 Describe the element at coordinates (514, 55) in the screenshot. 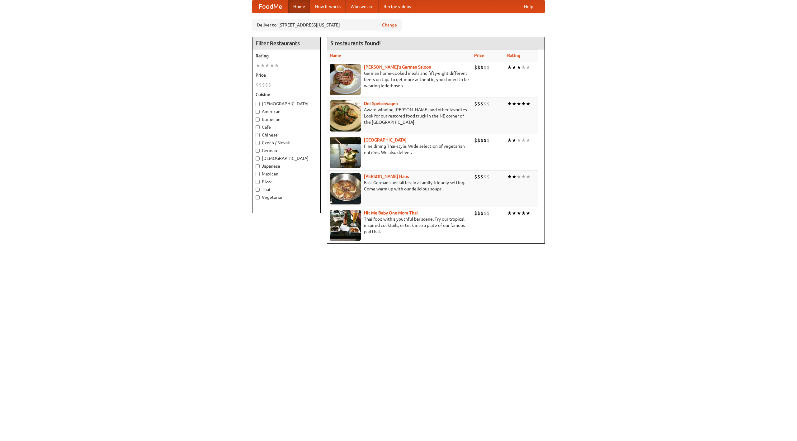

I see `a: Rating` at that location.